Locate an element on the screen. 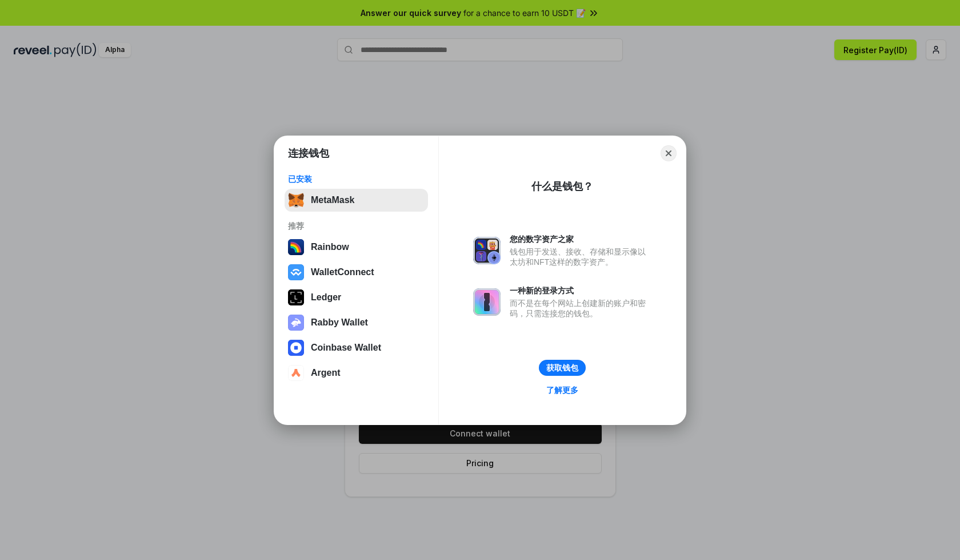 The image size is (960, 560). div: Rainbow is located at coordinates (330, 247).